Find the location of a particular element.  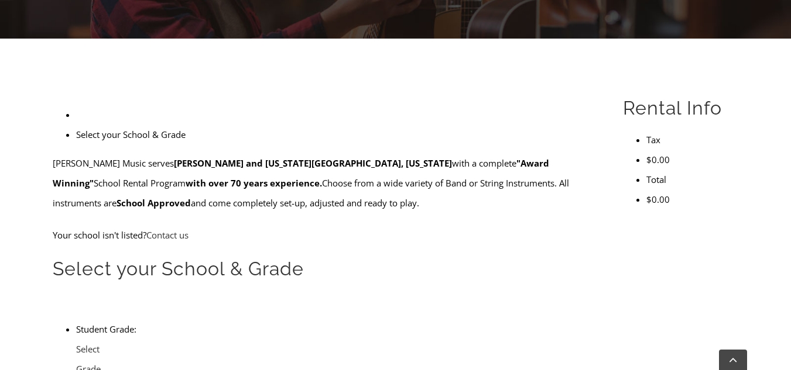

li: Tax is located at coordinates (692, 140).